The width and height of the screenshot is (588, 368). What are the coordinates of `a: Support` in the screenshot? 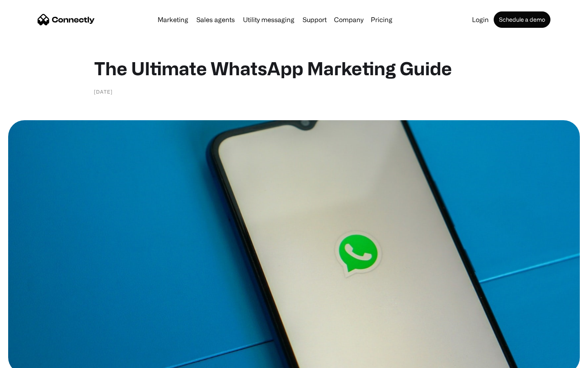 It's located at (315, 20).